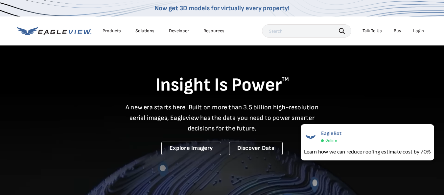 This screenshot has height=195, width=444. What do you see at coordinates (286, 79) in the screenshot?
I see `sup: TM` at bounding box center [286, 79].